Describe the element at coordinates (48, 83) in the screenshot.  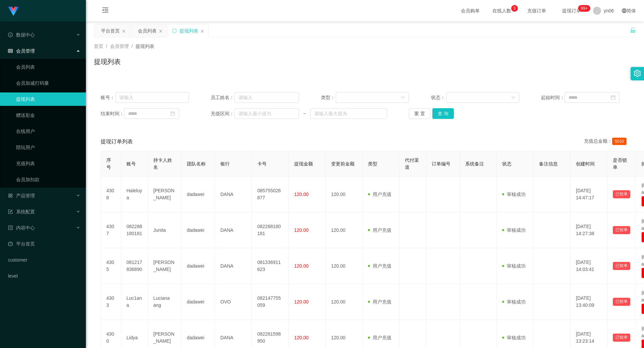
I see `a: 会员加减打码量` at that location.